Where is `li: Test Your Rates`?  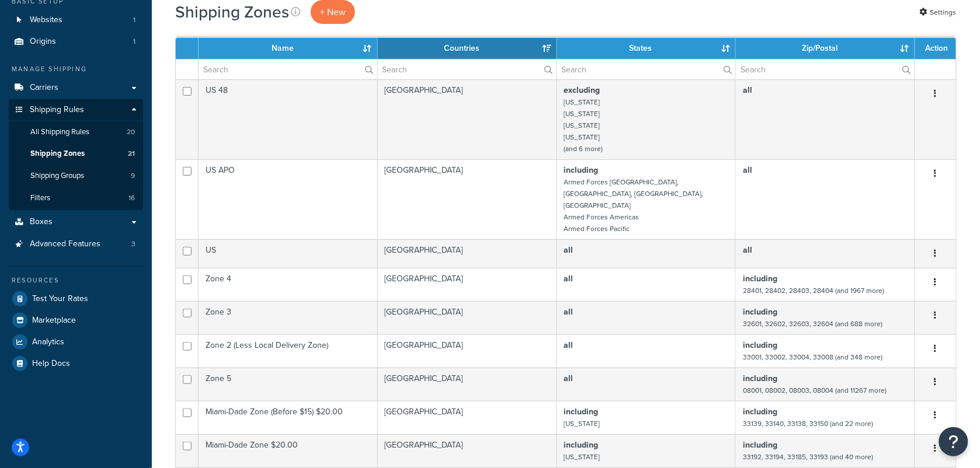 li: Test Your Rates is located at coordinates (76, 299).